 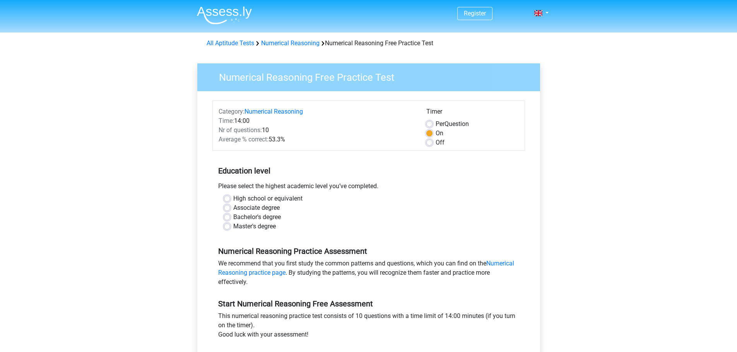 I want to click on label: High school or equivalent, so click(x=268, y=199).